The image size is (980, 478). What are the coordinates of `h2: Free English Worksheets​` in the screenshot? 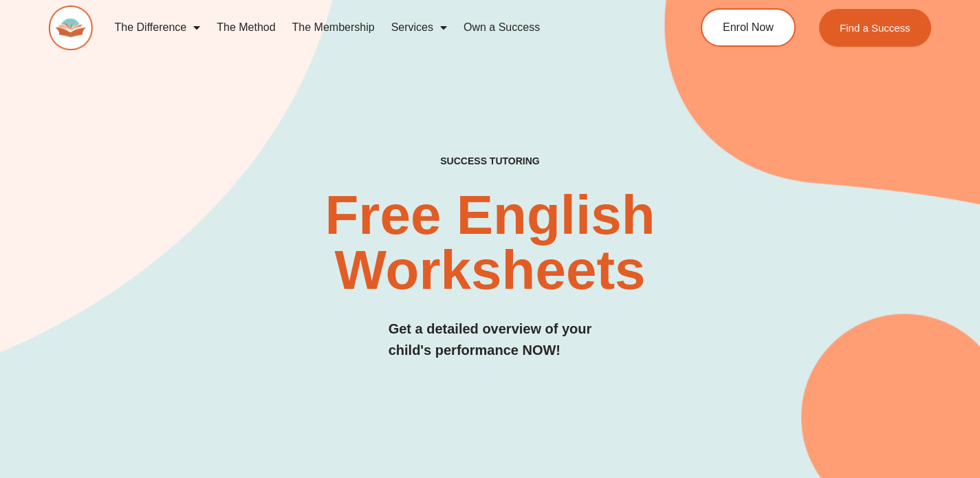 It's located at (489, 243).